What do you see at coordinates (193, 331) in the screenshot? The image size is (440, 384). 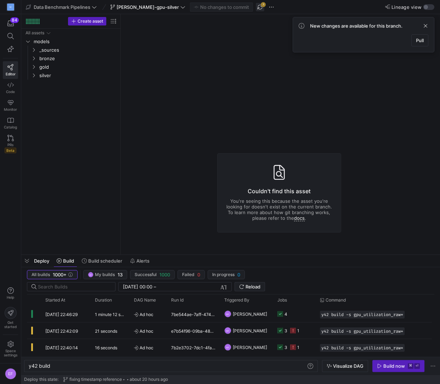 I see `div: e7b54f96-09ba-4822-823c-fa314651d54b` at bounding box center [193, 331].